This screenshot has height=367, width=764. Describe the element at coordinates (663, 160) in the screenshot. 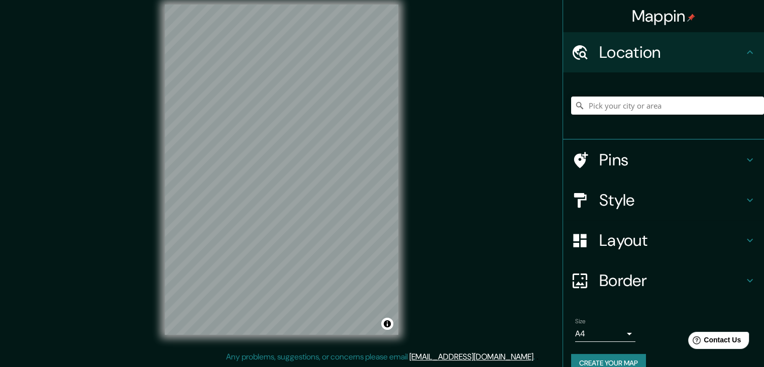

I see `div: Pins` at that location.